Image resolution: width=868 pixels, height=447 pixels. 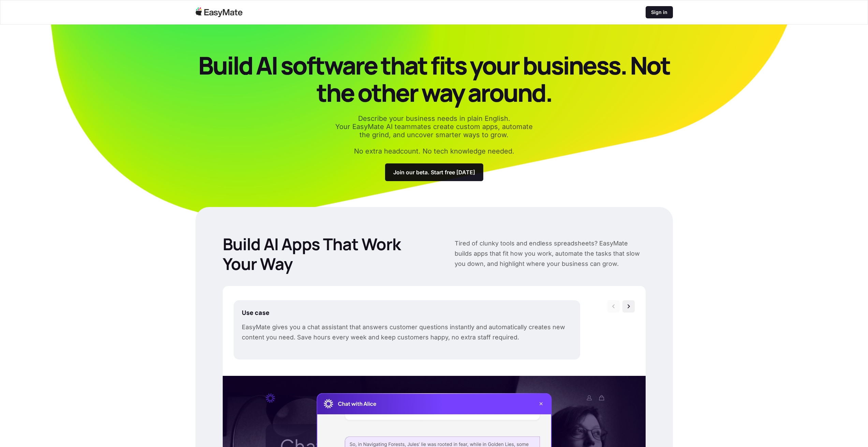 What do you see at coordinates (434, 152) in the screenshot?
I see `p: No extra headcount. No tech knowledge needed.` at bounding box center [434, 152].